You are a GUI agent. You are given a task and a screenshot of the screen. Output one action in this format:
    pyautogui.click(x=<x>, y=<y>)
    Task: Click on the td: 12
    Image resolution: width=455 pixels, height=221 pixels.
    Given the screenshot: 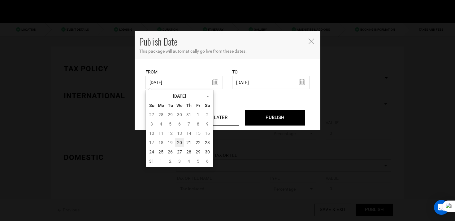 What is the action you would take?
    pyautogui.click(x=170, y=133)
    